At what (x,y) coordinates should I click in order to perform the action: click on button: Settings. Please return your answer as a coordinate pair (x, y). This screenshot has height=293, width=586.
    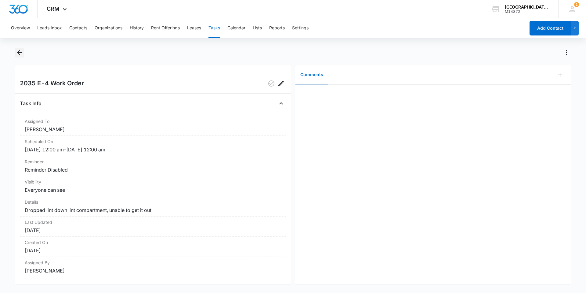
    Looking at the image, I should click on (301, 28).